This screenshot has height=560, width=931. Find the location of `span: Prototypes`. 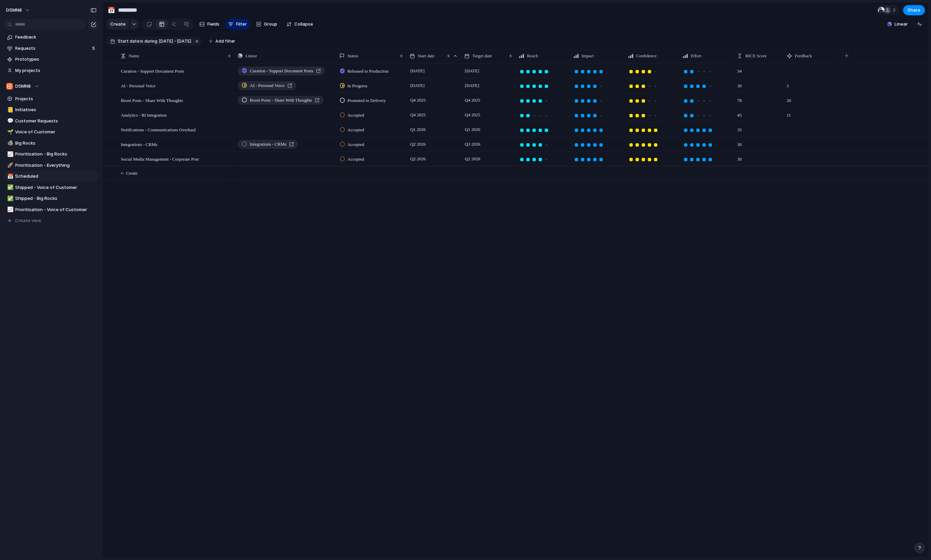

span: Prototypes is located at coordinates (56, 60).